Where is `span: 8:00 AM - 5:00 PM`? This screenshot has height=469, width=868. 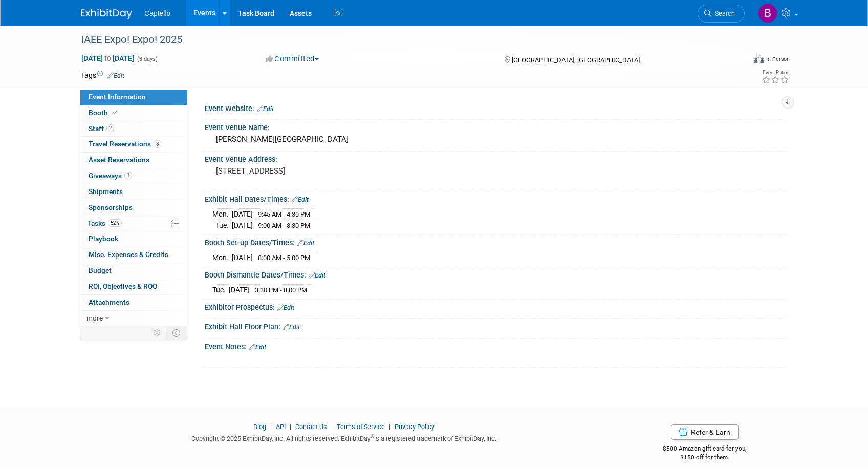 span: 8:00 AM - 5:00 PM is located at coordinates (284, 258).